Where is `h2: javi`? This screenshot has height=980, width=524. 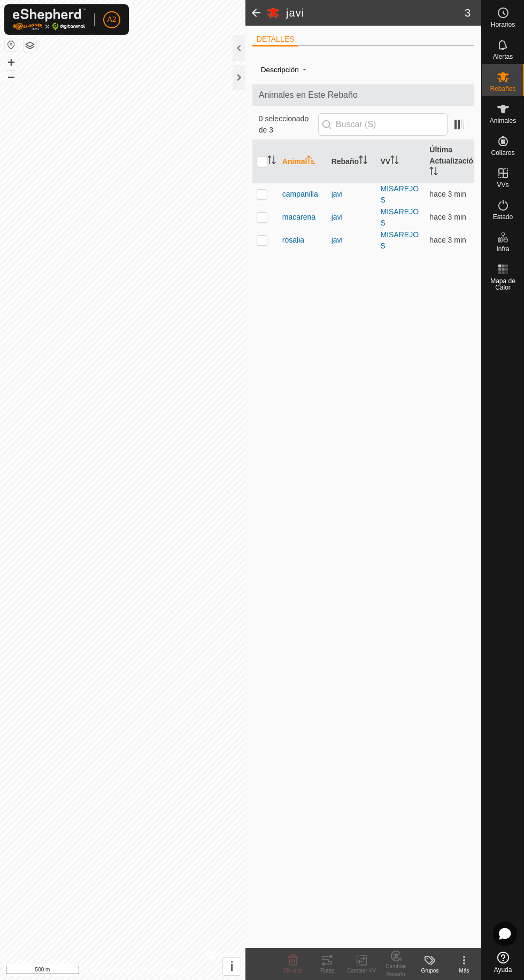
h2: javi is located at coordinates (376, 13).